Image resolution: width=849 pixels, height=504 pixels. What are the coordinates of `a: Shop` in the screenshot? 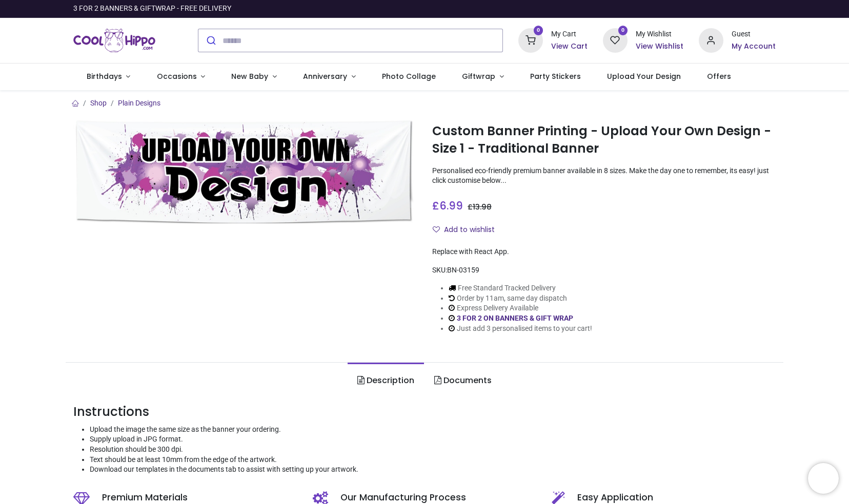 It's located at (98, 103).